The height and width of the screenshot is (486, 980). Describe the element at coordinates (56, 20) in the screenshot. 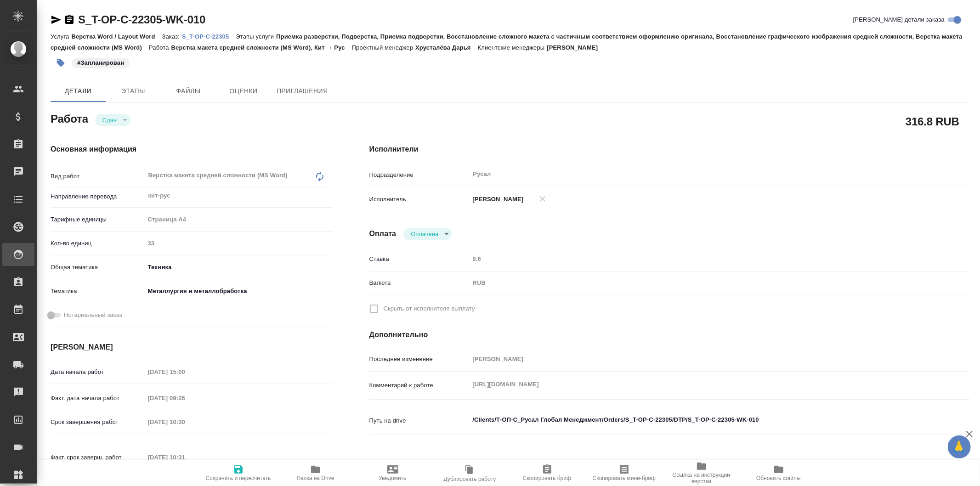

I see `button: Скопировать ссылку для ЯМессенджера` at that location.